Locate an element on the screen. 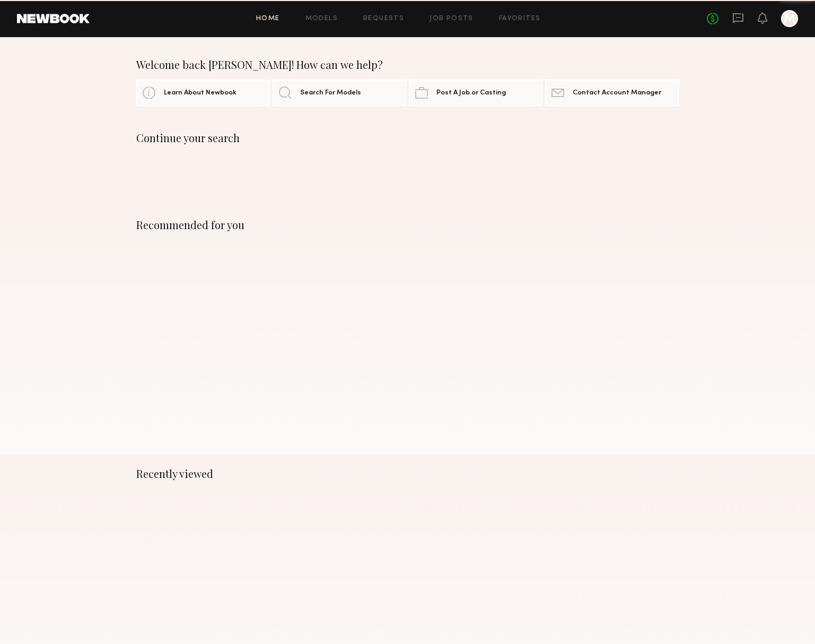  span: Contact Account Manager is located at coordinates (617, 93).